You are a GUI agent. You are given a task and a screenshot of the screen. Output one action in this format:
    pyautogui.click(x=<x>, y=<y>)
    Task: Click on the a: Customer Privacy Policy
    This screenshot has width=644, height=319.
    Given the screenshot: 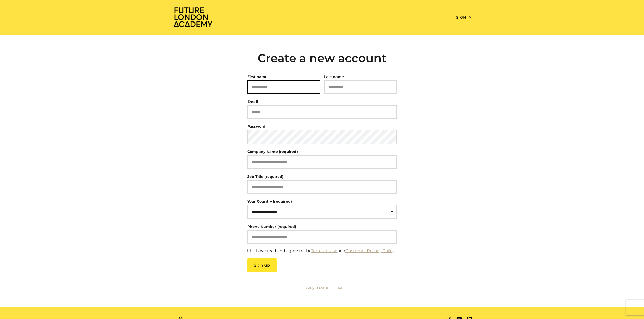 What is the action you would take?
    pyautogui.click(x=369, y=251)
    